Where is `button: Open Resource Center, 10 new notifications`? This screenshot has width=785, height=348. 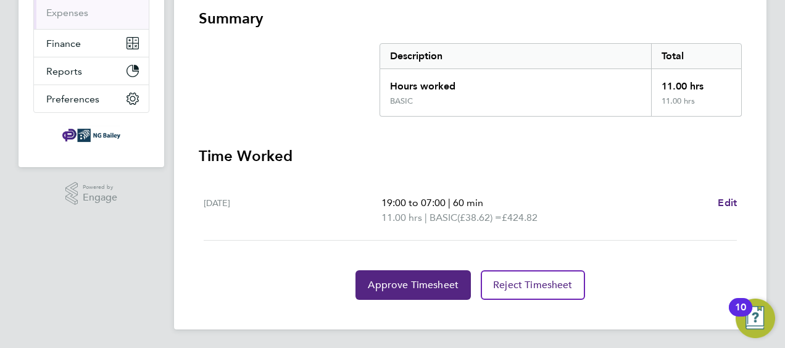
button: Open Resource Center, 10 new notifications is located at coordinates (756, 319).